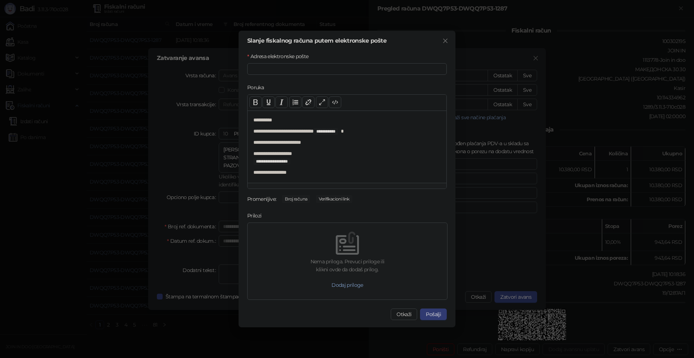 Image resolution: width=694 pixels, height=358 pixels. Describe the element at coordinates (347, 243) in the screenshot. I see `img: empty` at that location.